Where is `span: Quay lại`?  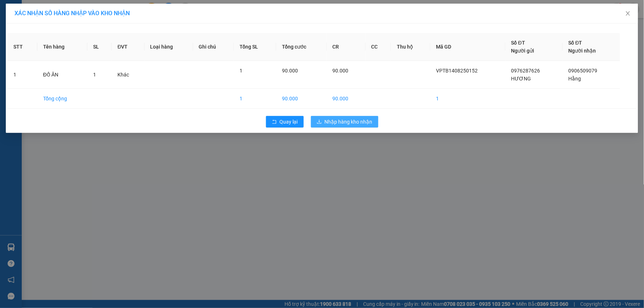 span: Quay lại is located at coordinates (289, 122).